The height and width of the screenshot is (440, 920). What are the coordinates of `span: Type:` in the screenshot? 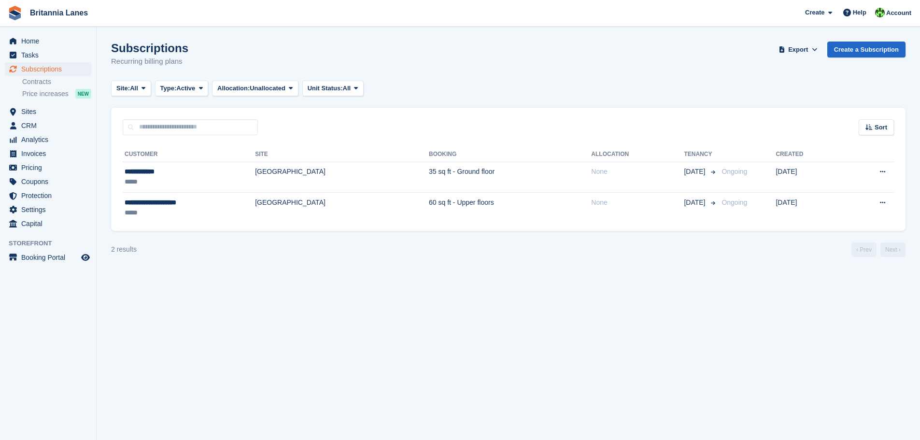 It's located at (169, 88).